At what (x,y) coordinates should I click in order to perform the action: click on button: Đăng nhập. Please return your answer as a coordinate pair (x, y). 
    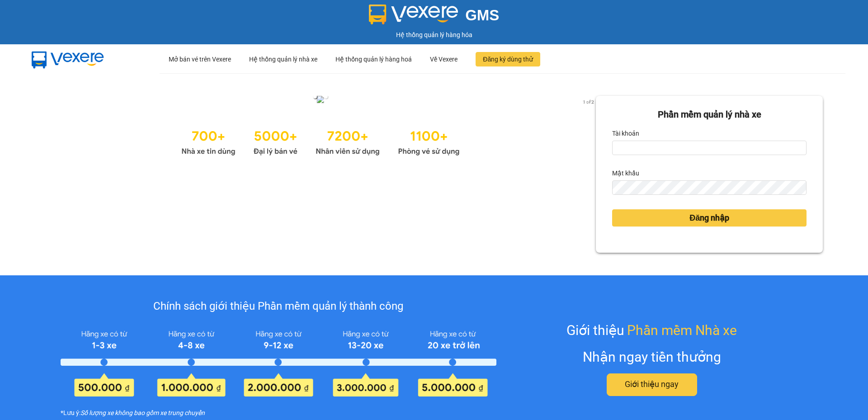
    Looking at the image, I should click on (709, 218).